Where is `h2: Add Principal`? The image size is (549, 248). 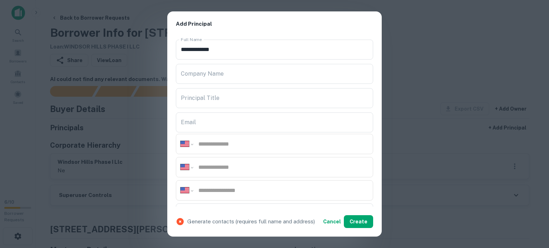 h2: Add Principal is located at coordinates (275, 24).